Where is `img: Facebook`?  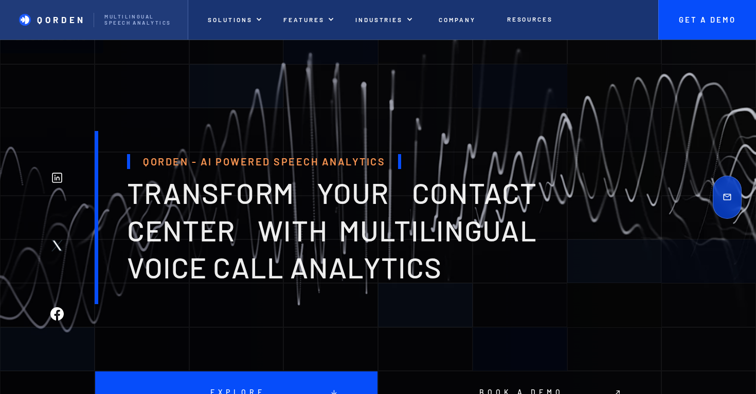 img: Facebook is located at coordinates (57, 314).